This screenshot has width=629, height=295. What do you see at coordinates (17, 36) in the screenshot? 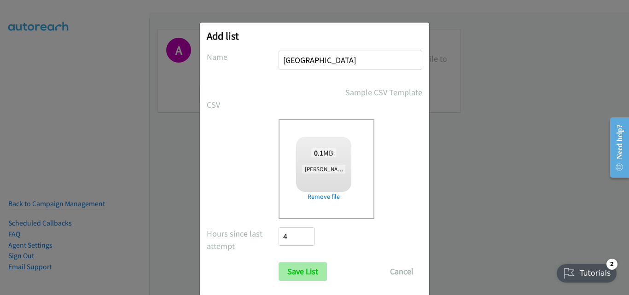
I see `div: Open Resource Center` at bounding box center [17, 36].